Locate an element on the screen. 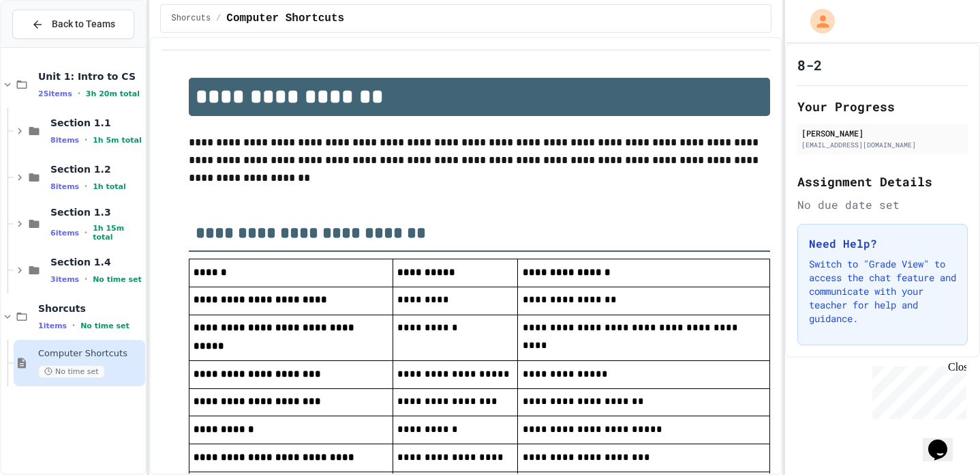 This screenshot has width=980, height=475. span: 25 items is located at coordinates (55, 94).